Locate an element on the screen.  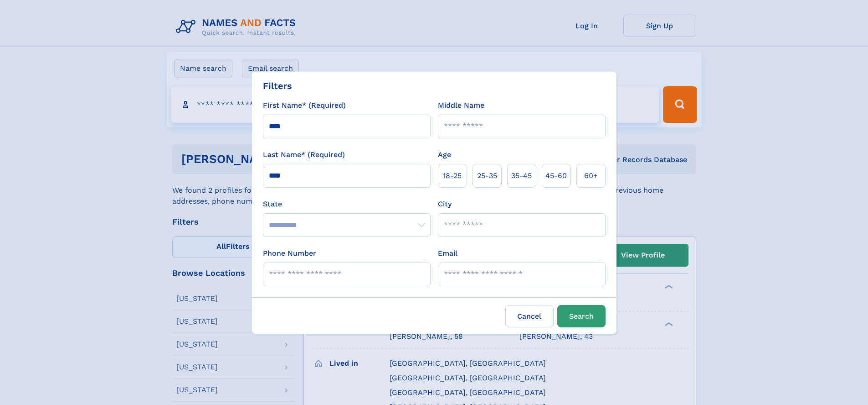
label: Last Name* (Required) is located at coordinates (304, 155).